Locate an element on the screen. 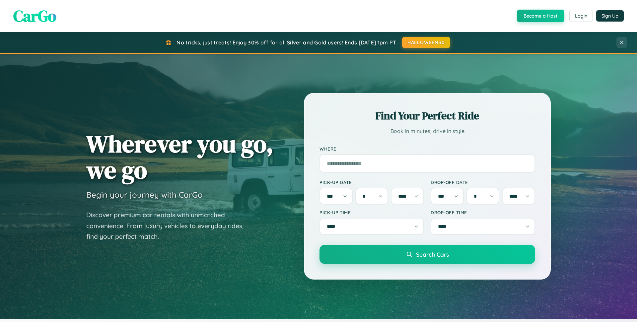 The image size is (637, 322). h2: Find Your Perfect Ride is located at coordinates (428, 116).